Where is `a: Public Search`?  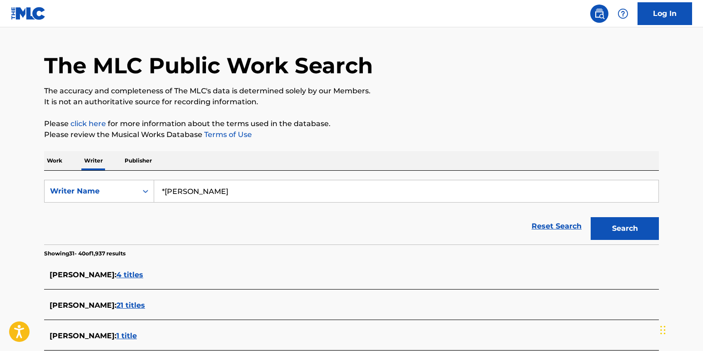 a: Public Search is located at coordinates (600, 14).